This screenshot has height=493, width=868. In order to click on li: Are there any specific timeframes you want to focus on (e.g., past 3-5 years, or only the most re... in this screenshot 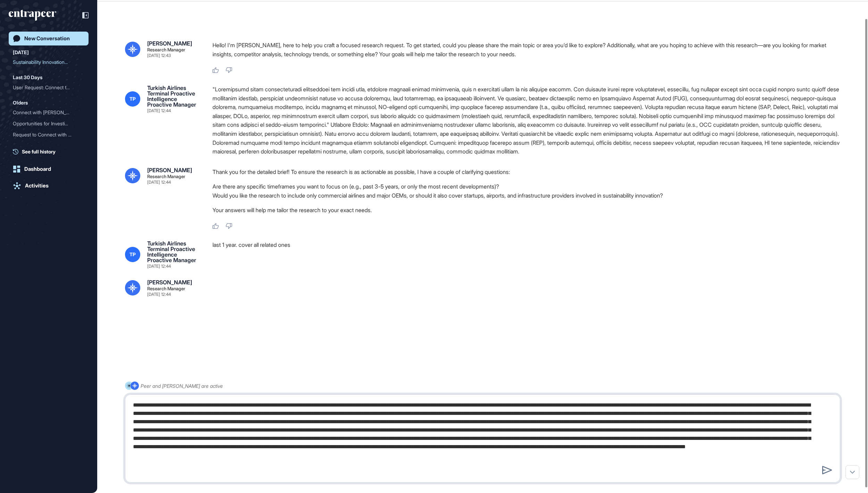, I will do `click(529, 186)`.